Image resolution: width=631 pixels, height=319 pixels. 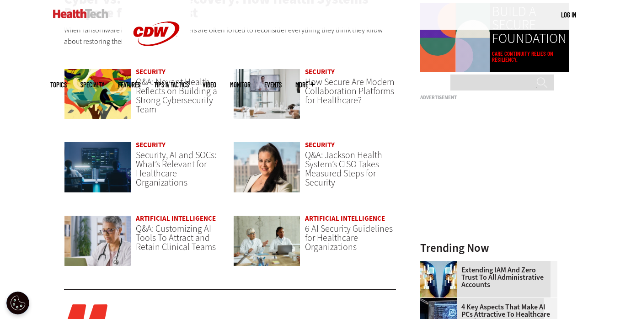 What do you see at coordinates (266, 241) in the screenshot?
I see `img: Doctors meeting in the office` at bounding box center [266, 241].